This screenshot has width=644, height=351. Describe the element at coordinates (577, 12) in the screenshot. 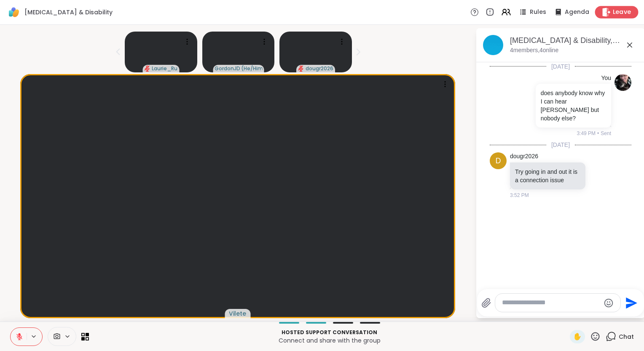

I see `span: Agenda` at that location.